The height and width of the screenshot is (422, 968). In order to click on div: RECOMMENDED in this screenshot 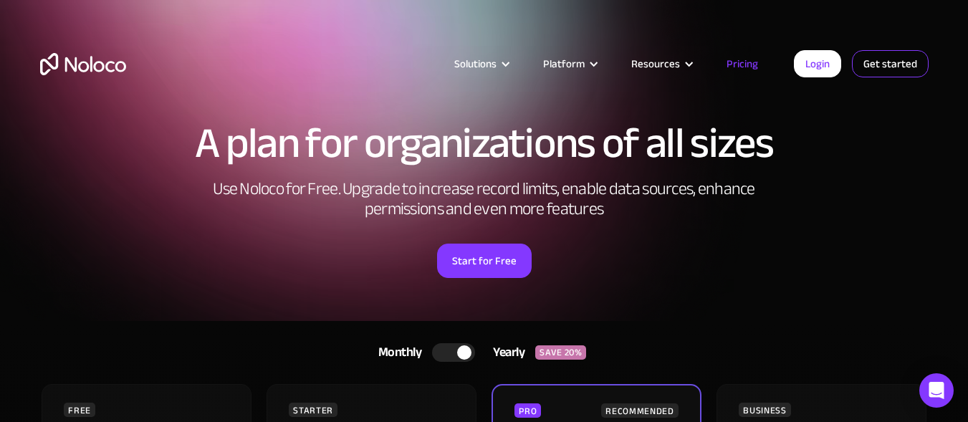, I will do `click(639, 410)`.